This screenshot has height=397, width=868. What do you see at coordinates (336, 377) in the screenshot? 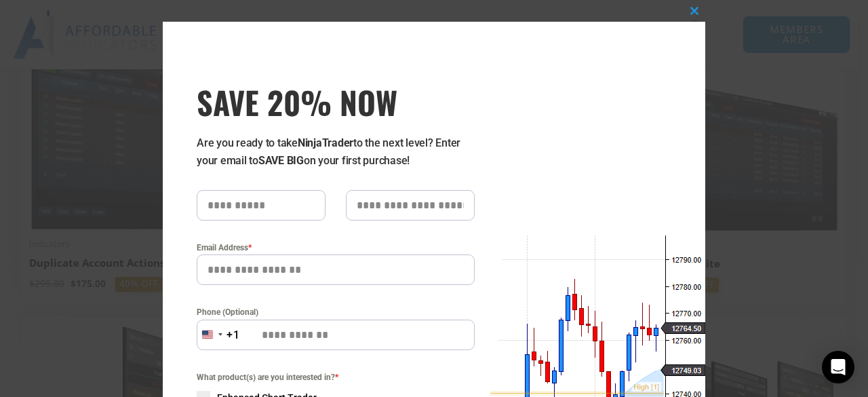
I see `span: What product(s) are you interested in?` at bounding box center [336, 377].